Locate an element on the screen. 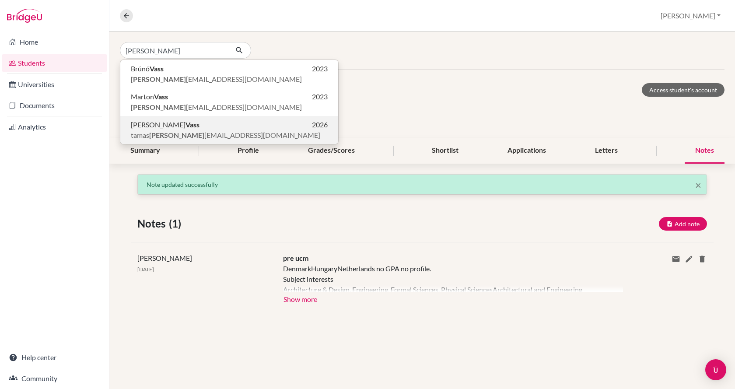 The width and height of the screenshot is (735, 389). a: Universities is located at coordinates (54, 84).